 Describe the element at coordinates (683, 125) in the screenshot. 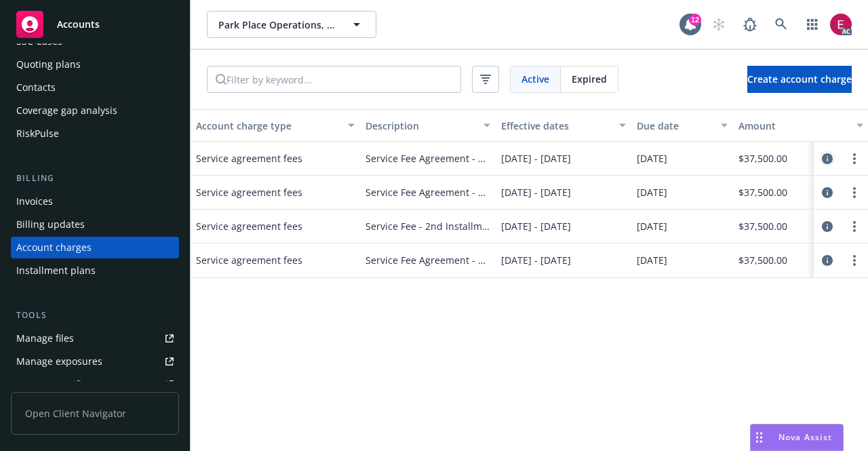

I see `button: Due date` at that location.